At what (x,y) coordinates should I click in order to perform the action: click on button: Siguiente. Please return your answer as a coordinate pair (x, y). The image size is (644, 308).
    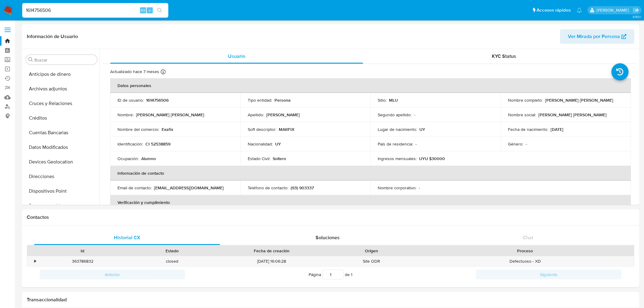
    Looking at the image, I should click on (549, 274).